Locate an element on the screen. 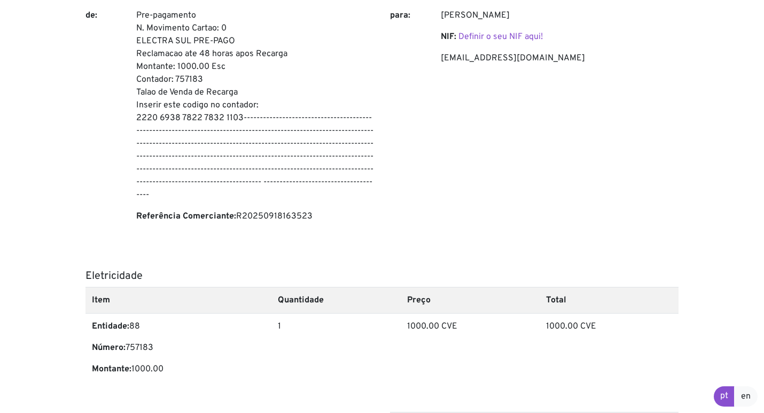 This screenshot has height=413, width=764. p: R20250918163523 is located at coordinates (255, 216).